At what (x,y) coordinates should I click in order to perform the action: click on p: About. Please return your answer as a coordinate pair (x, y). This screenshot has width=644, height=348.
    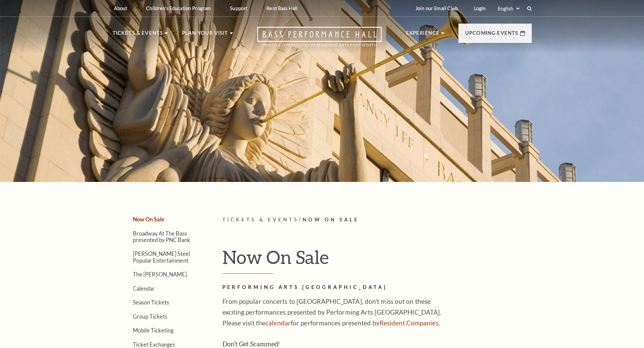
    Looking at the image, I should click on (121, 8).